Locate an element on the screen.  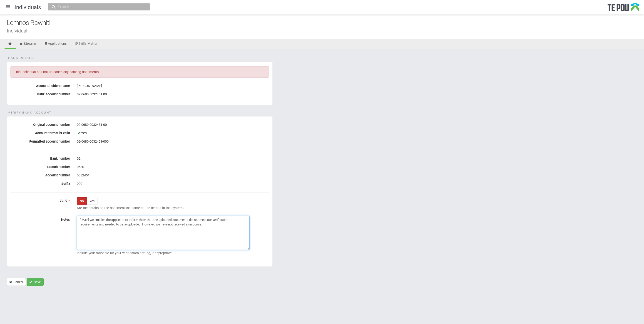
div: 0680 is located at coordinates (173, 167).